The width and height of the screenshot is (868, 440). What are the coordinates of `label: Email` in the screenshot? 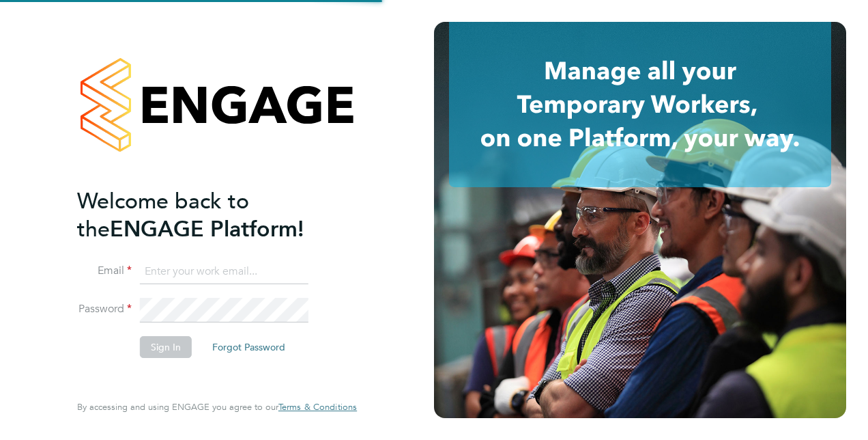 It's located at (104, 270).